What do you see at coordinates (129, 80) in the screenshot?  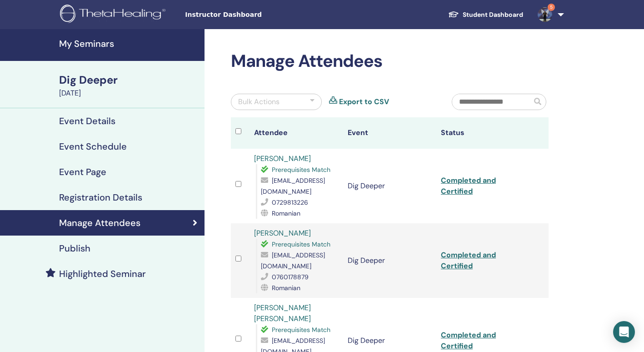 I see `div: Dig Deeper` at bounding box center [129, 80].